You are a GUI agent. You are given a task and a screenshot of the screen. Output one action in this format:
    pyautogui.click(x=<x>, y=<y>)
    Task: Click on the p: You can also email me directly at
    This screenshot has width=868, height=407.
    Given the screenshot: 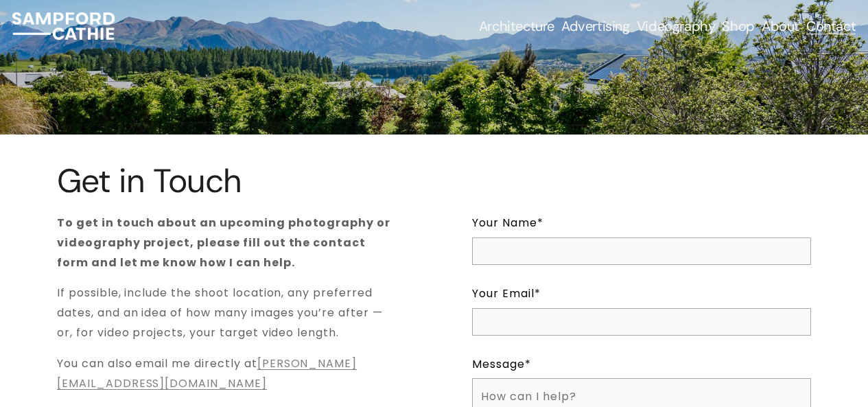 What is the action you would take?
    pyautogui.click(x=226, y=374)
    